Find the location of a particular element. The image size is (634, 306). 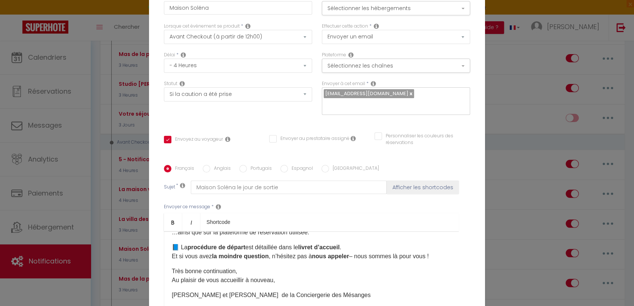

label: Anglais is located at coordinates (220, 169).